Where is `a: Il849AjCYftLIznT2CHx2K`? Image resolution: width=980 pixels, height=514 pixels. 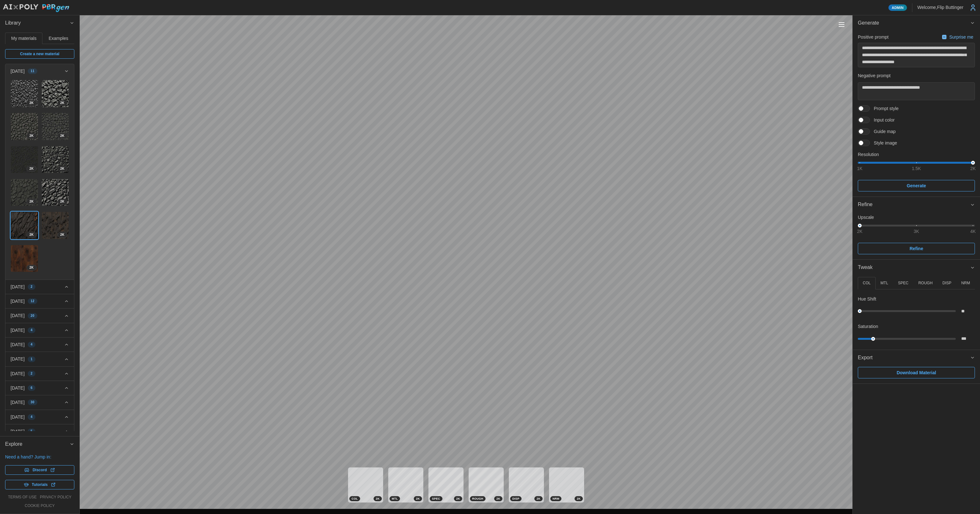
a: Il849AjCYftLIznT2CHx2K is located at coordinates (55, 94).